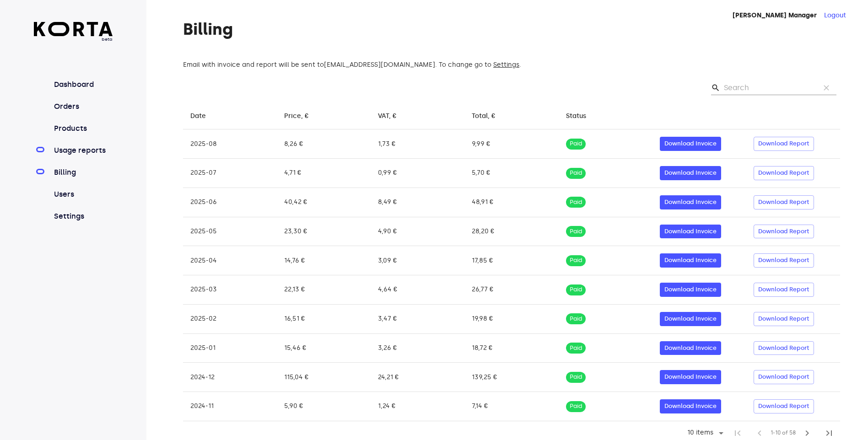 Image resolution: width=868 pixels, height=440 pixels. What do you see at coordinates (230, 144) in the screenshot?
I see `td: 2025-08` at bounding box center [230, 144].